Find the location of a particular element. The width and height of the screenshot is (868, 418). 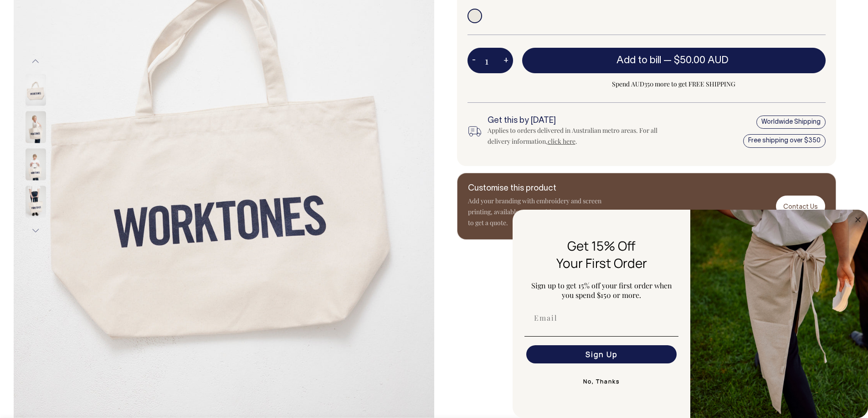

span: $50.00 AUD is located at coordinates (701, 61).